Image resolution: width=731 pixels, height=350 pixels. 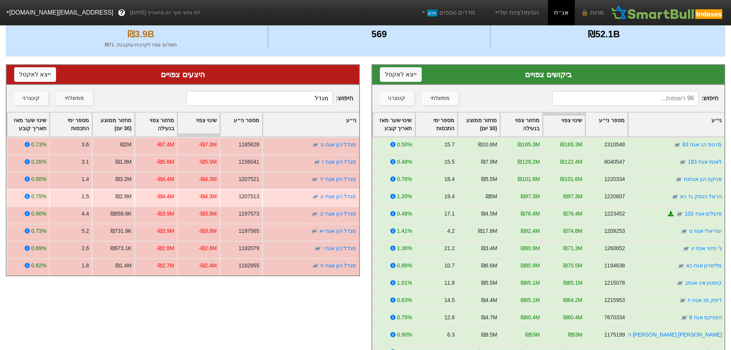 What do you see at coordinates (249, 231) in the screenshot?
I see `div: 1197565` at bounding box center [249, 231].